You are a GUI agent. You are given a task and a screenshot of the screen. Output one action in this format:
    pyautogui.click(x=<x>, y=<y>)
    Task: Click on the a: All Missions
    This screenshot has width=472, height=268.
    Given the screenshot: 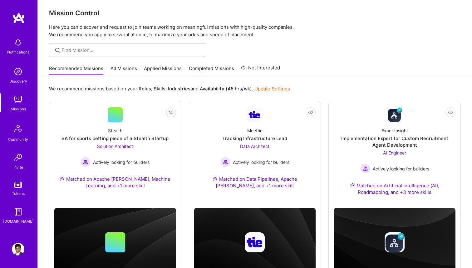 What is the action you would take?
    pyautogui.click(x=124, y=70)
    